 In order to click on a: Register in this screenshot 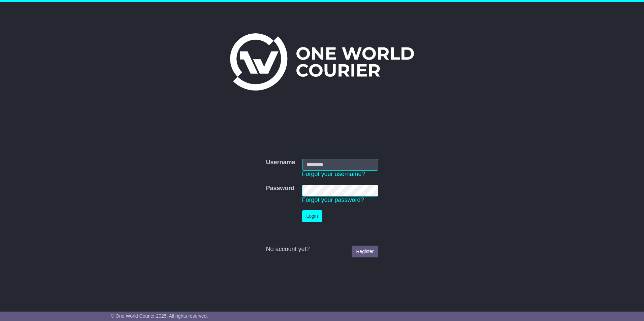, I will do `click(365, 252)`.